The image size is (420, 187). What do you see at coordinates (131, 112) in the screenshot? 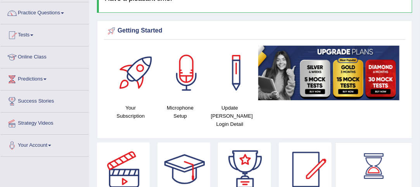
I see `h4: Your Subscription` at bounding box center [131, 112].